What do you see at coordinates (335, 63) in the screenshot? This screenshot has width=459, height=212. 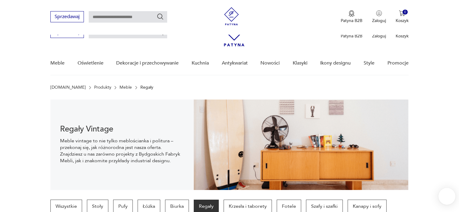 I see `a: Ikony designu` at bounding box center [335, 63].